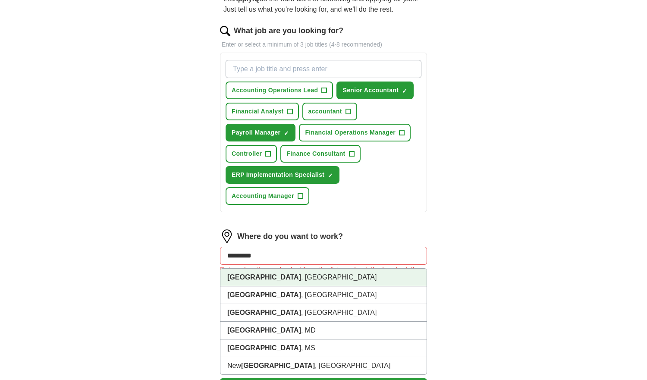 The width and height of the screenshot is (647, 380). I want to click on span: Senior Accountant, so click(371, 90).